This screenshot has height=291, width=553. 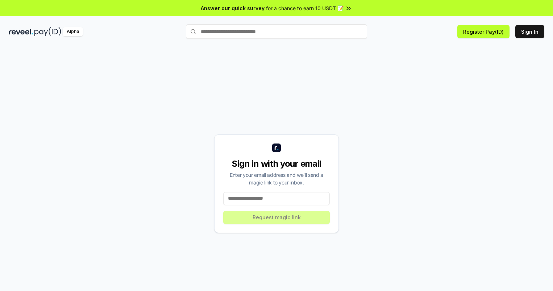 What do you see at coordinates (305, 8) in the screenshot?
I see `span: for a chance to earn 10 USDT 📝` at bounding box center [305, 8].